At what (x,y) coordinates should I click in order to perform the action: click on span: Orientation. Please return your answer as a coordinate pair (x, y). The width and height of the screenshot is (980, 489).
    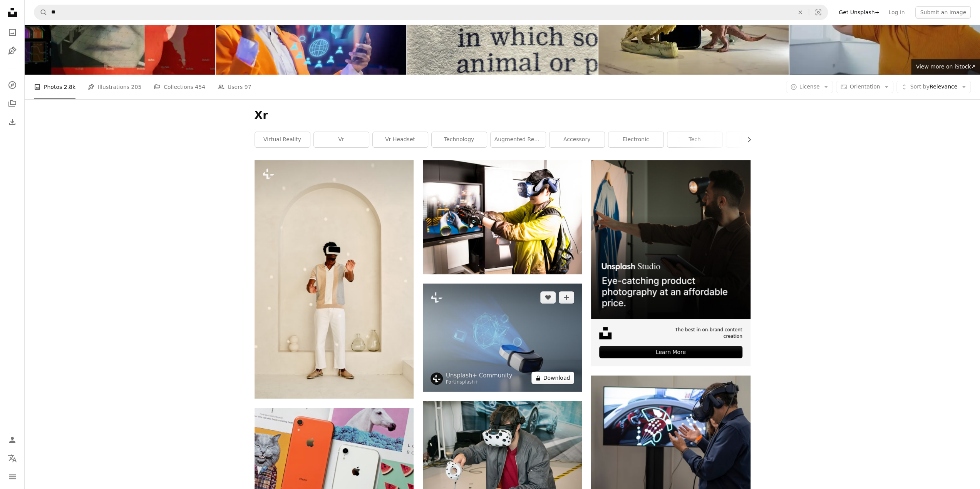
    Looking at the image, I should click on (864, 87).